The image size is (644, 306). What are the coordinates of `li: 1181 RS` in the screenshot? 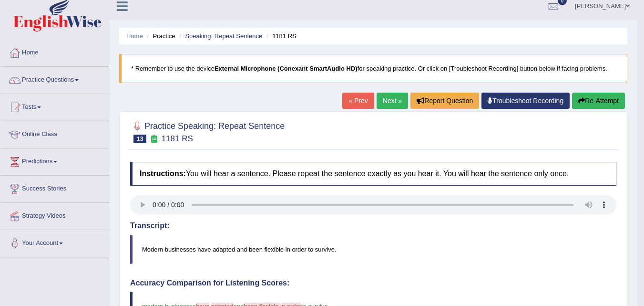 It's located at (280, 36).